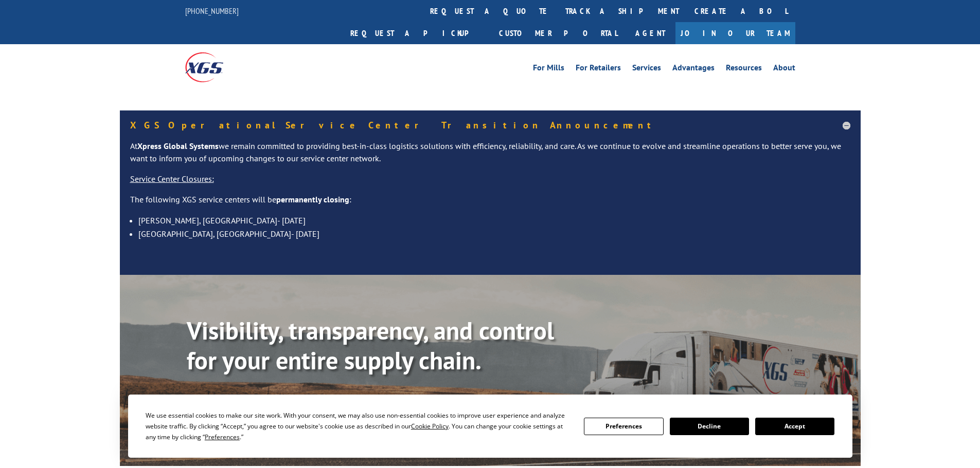 The height and width of the screenshot is (468, 980). I want to click on a: About, so click(784, 69).